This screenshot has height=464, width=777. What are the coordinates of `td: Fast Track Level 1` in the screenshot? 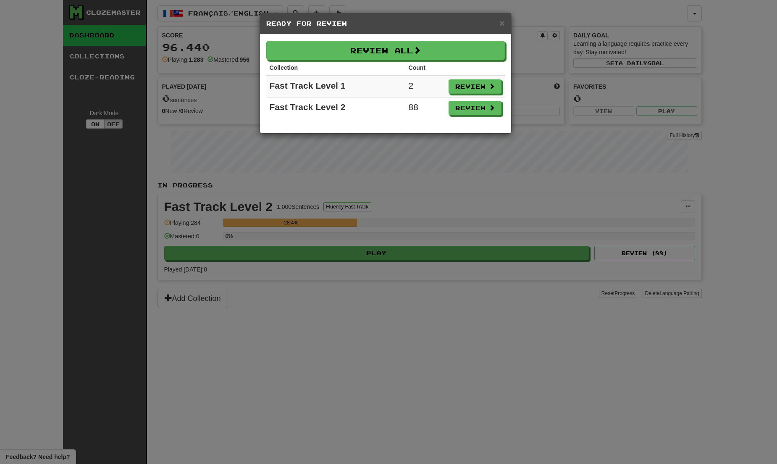 It's located at (336, 87).